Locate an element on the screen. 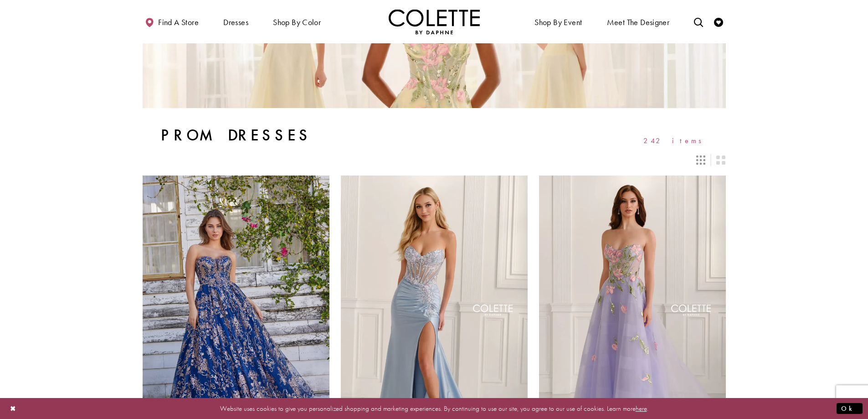  span: Find a store is located at coordinates (178, 23).